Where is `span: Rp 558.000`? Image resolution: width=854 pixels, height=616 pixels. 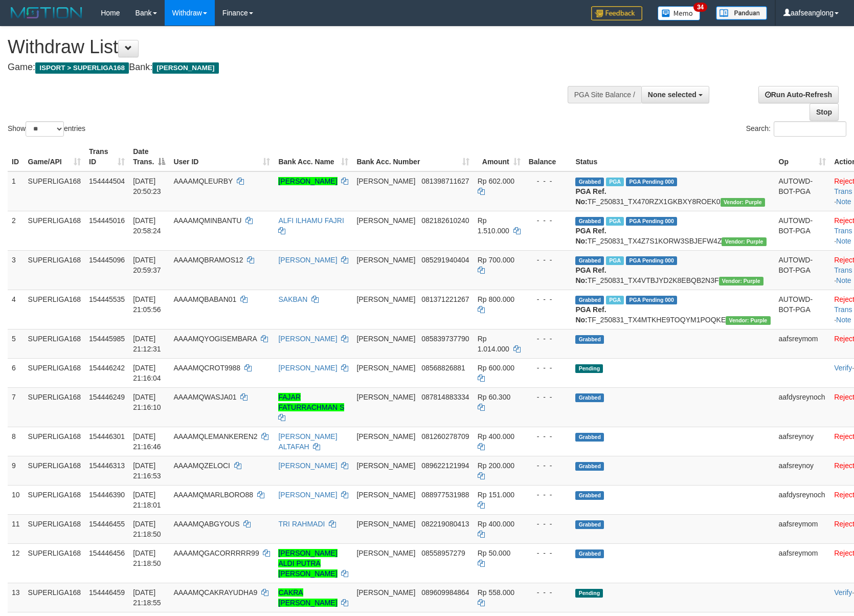
span: Rp 558.000 is located at coordinates (496, 592).